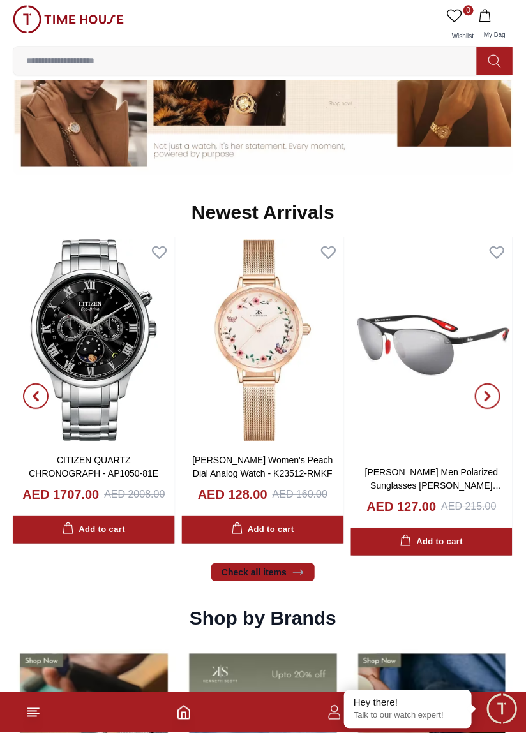 This screenshot has width=526, height=733. Describe the element at coordinates (495, 26) in the screenshot. I see `button: My Bag` at that location.